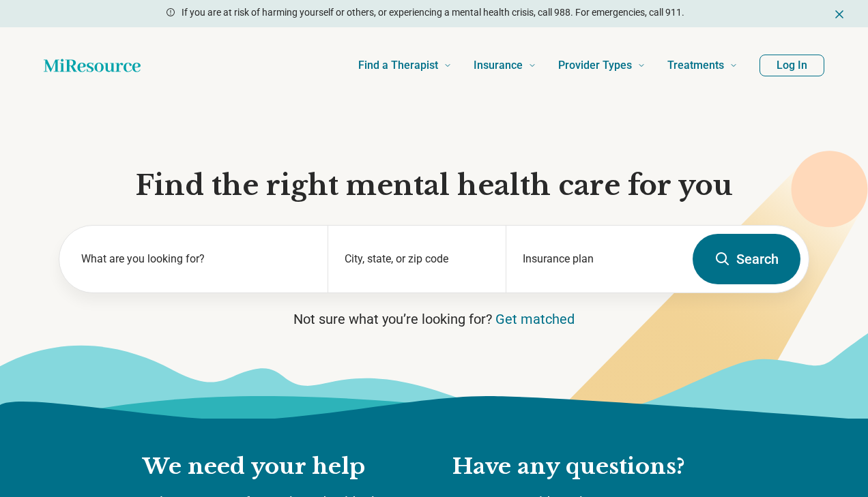 The image size is (868, 497). Describe the element at coordinates (535, 320) in the screenshot. I see `a: Get matched` at that location.